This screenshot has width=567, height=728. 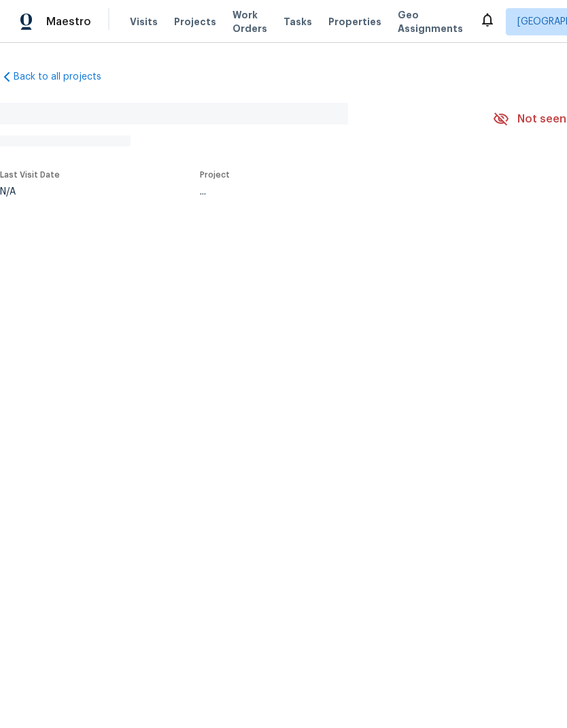 What do you see at coordinates (430, 22) in the screenshot?
I see `span: Geo Assignments` at bounding box center [430, 22].